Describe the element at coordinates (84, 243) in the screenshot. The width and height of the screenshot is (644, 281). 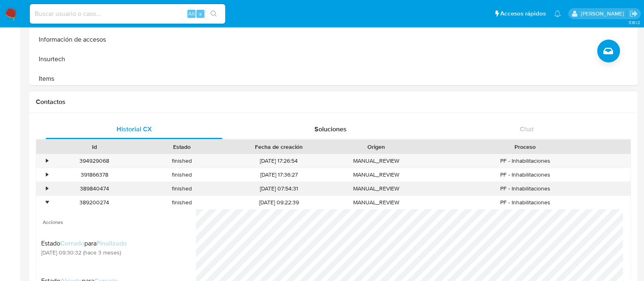
I see `div: para` at that location.